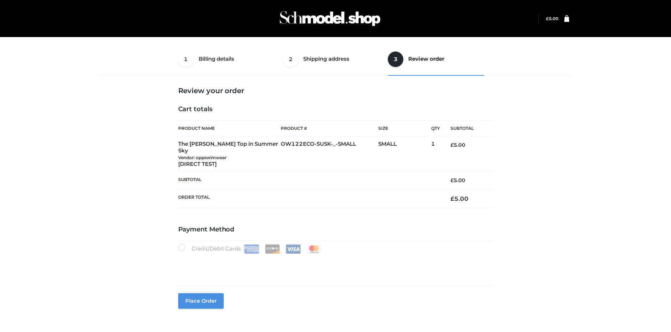 The width and height of the screenshot is (671, 332). Describe the element at coordinates (330, 18) in the screenshot. I see `img: Schmodel Admin 964` at that location.